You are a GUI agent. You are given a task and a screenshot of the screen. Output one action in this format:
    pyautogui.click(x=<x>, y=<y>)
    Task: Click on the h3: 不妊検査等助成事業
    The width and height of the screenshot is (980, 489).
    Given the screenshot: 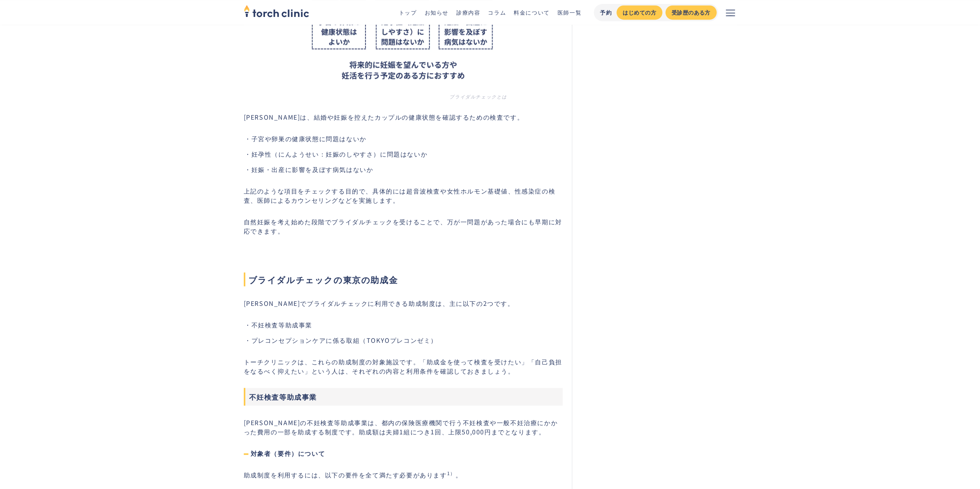 What is the action you would take?
    pyautogui.click(x=403, y=397)
    